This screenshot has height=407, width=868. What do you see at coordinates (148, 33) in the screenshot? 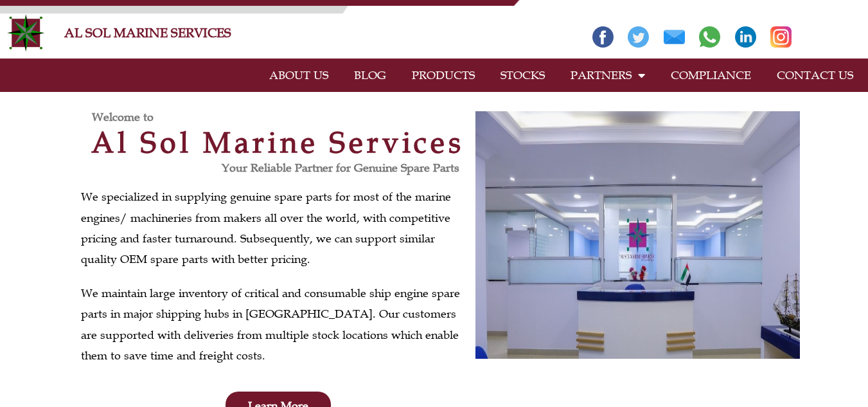
I see `a: AL SOL MARINE SERVICES` at bounding box center [148, 33].